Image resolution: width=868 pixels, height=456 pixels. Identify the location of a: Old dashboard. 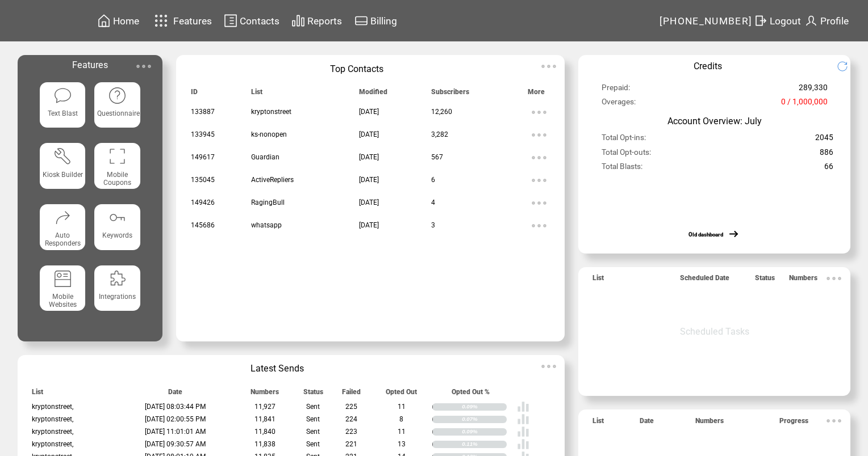
(705, 234).